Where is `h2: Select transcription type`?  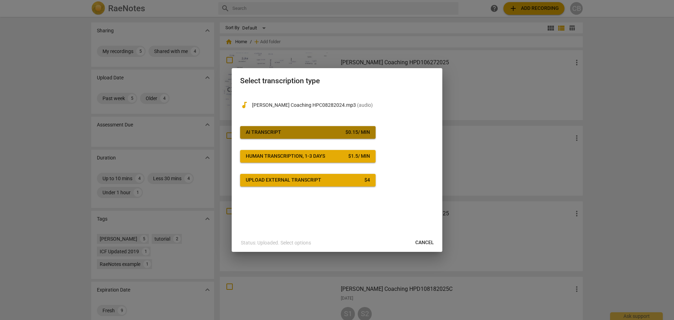 h2: Select transcription type is located at coordinates (337, 81).